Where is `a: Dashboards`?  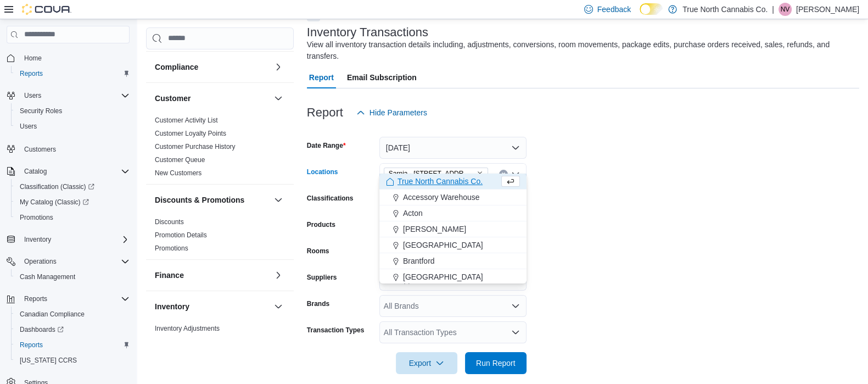 a: Dashboards is located at coordinates (72, 330).